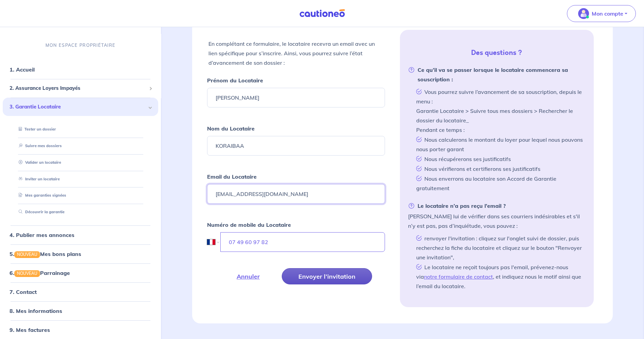  What do you see at coordinates (81, 292) in the screenshot?
I see `div: 7. Contact` at bounding box center [81, 292].